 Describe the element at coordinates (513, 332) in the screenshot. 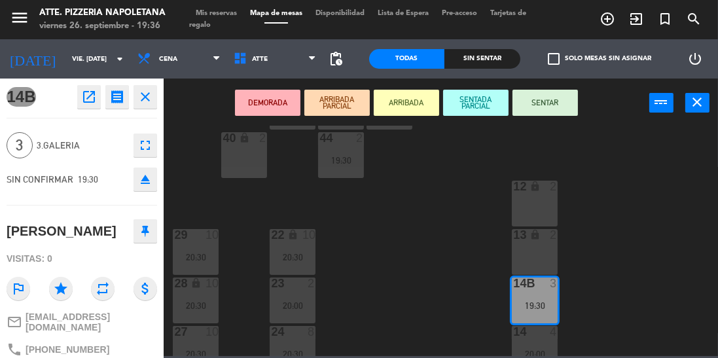

I see `div: 14` at that location.